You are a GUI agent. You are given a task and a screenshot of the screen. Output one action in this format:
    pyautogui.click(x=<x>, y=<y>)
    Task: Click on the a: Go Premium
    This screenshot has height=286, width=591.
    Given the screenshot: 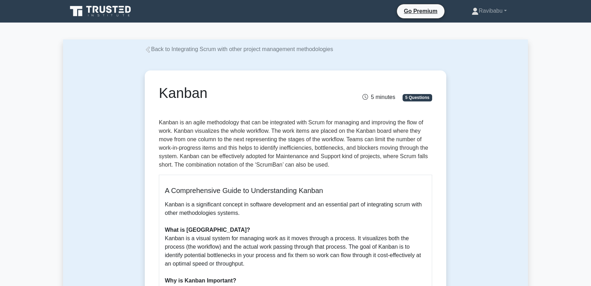 What is the action you would take?
    pyautogui.click(x=421, y=11)
    